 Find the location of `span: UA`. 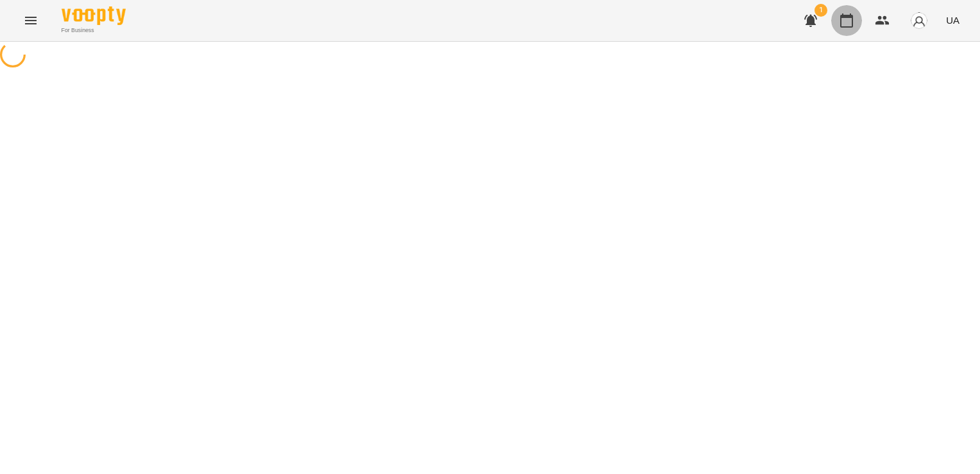

span: UA is located at coordinates (953, 20).